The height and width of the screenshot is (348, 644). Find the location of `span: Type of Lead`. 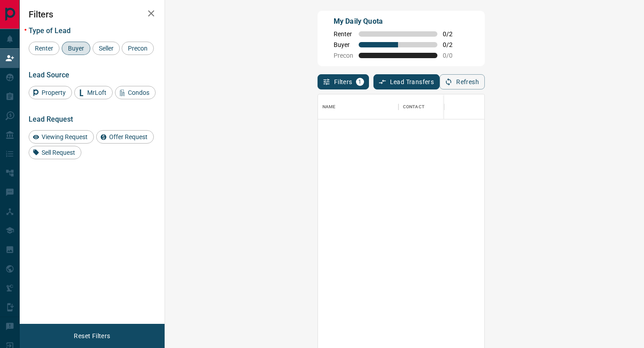

span: Type of Lead is located at coordinates (50, 30).